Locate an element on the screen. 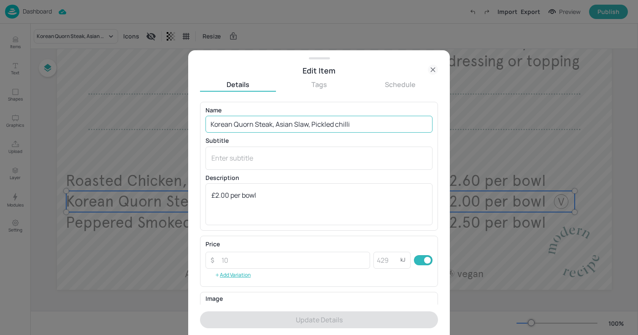 Image resolution: width=638 pixels, height=335 pixels. p: Price is located at coordinates (213, 244).